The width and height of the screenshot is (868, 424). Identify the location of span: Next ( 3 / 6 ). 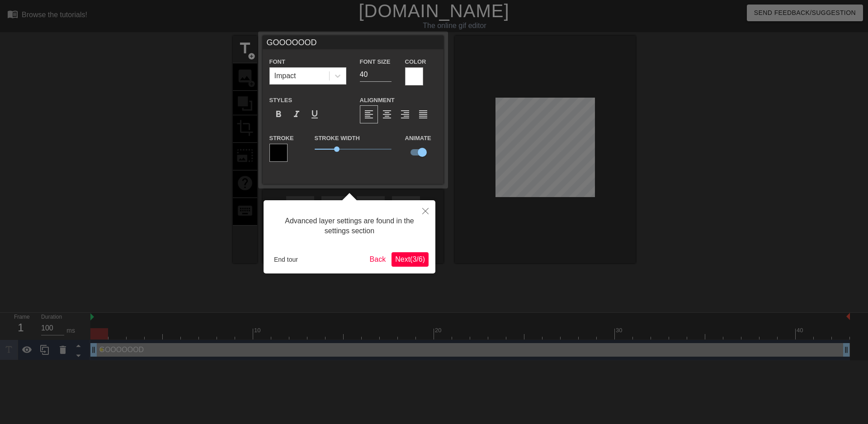
(410, 259).